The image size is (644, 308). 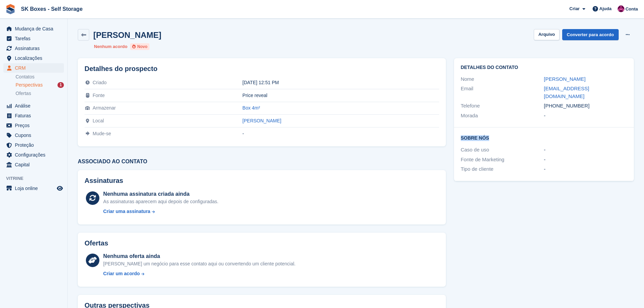 I want to click on h2: Detalhes do prospecto, so click(x=262, y=68).